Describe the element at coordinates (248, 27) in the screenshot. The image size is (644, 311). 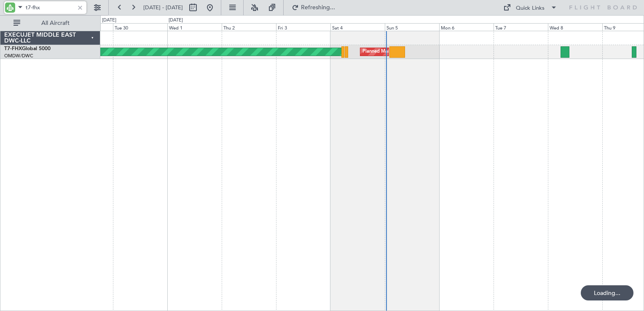
I see `div: Thu 2` at that location.